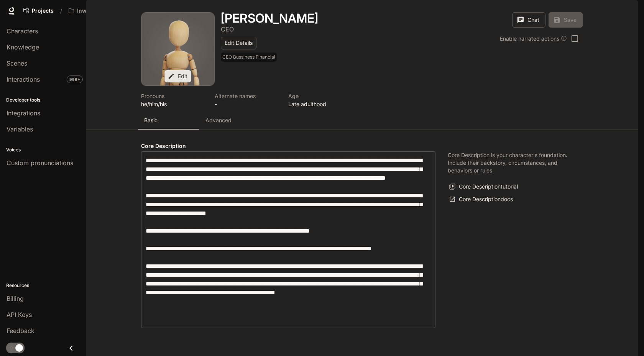 The width and height of the screenshot is (644, 356). I want to click on button: Chat, so click(529, 20).